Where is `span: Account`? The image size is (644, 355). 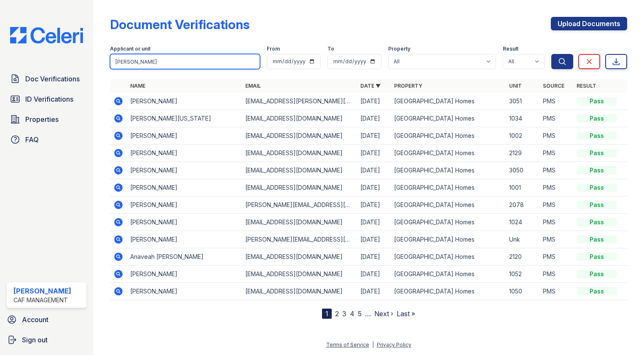
span: Account is located at coordinates (35, 320).